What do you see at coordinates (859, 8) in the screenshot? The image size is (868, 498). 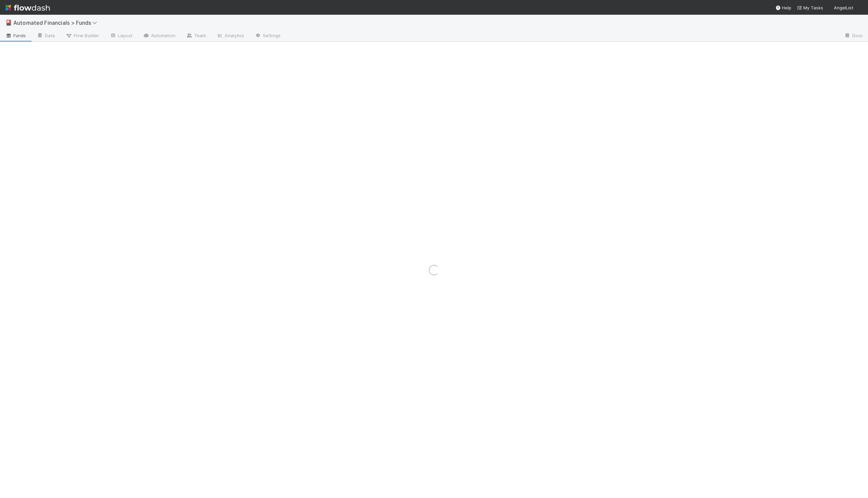 I see `img: avatar_17610dbf-fae2-46fa-90b6-017e9223b3c9.png` at bounding box center [859, 8].